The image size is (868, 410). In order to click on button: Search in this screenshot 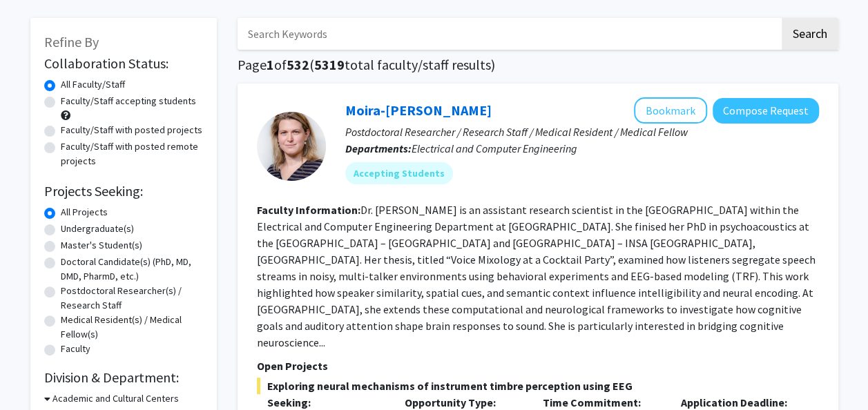, I will do `click(810, 34)`.